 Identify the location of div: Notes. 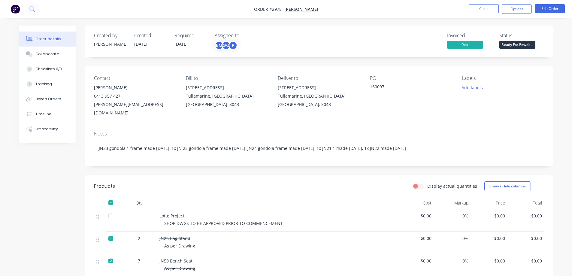
(319, 134).